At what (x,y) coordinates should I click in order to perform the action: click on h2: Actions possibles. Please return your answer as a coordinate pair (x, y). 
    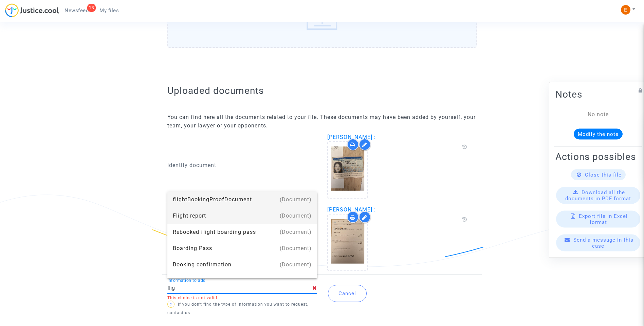
    Looking at the image, I should click on (599, 156).